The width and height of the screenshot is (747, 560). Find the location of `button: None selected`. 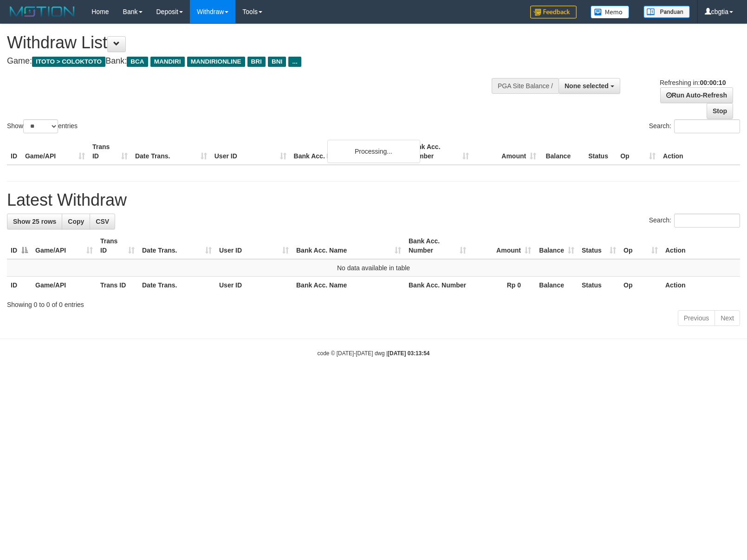

button: None selected is located at coordinates (589, 86).